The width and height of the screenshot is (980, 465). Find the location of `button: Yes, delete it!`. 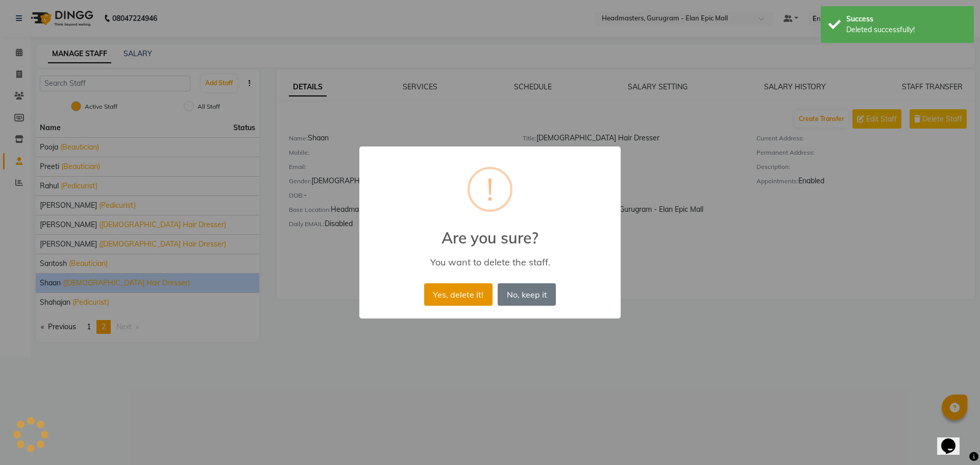

button: Yes, delete it! is located at coordinates (458, 295).